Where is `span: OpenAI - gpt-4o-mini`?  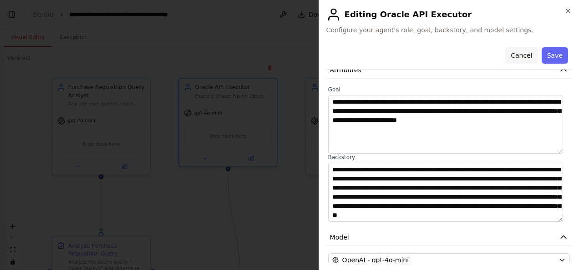 span: OpenAI - gpt-4o-mini is located at coordinates (375, 260).